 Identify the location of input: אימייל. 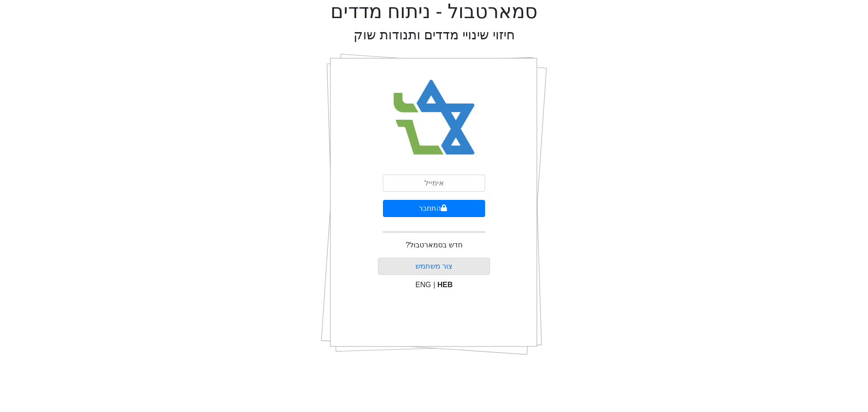
(434, 183).